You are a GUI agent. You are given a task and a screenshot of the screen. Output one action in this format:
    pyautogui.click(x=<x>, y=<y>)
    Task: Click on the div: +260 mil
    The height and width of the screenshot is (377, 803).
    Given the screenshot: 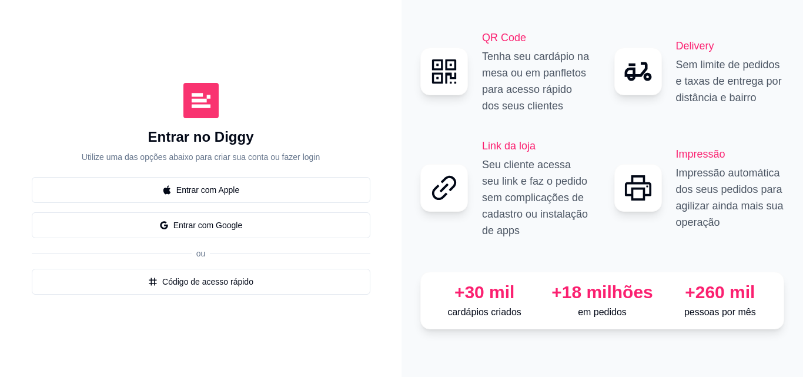 What is the action you would take?
    pyautogui.click(x=721, y=292)
    